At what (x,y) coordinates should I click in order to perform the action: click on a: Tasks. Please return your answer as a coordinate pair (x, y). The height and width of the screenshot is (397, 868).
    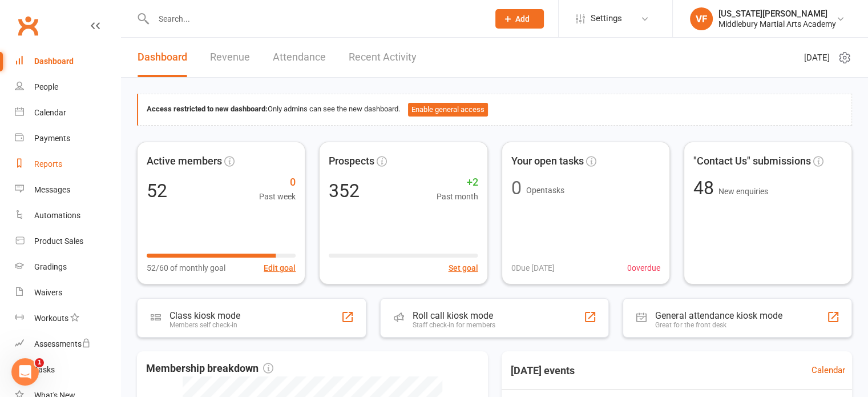
    Looking at the image, I should click on (67, 370).